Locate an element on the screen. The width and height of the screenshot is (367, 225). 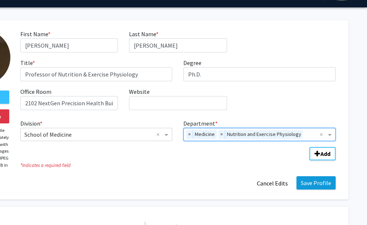
b: Add is located at coordinates (325, 154).